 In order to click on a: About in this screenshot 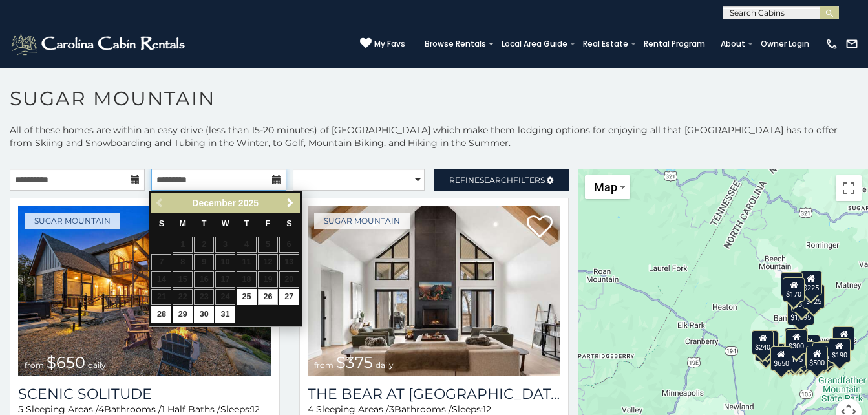, I will do `click(733, 44)`.